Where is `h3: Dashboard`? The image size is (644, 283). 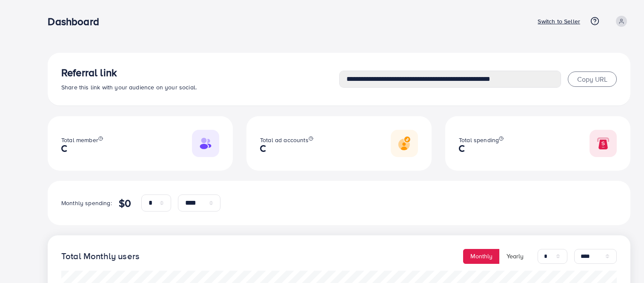
h3: Dashboard is located at coordinates (76, 21).